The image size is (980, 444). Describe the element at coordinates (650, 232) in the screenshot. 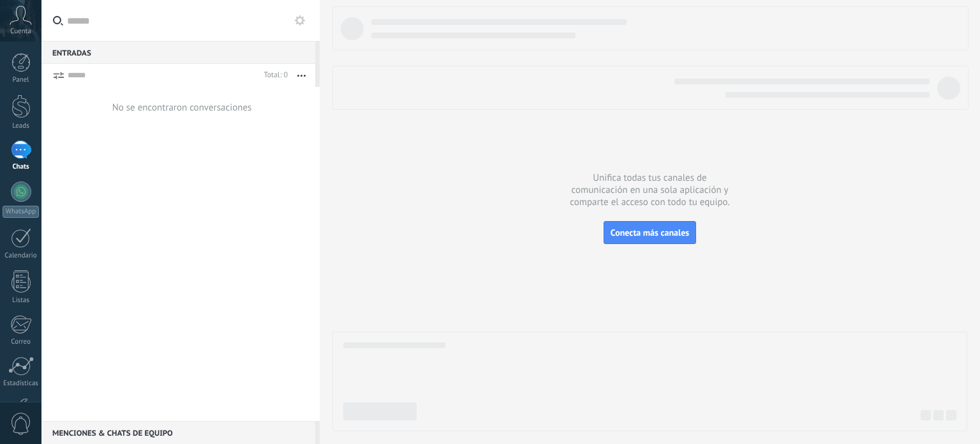

I see `span: Conecta más canales` at that location.